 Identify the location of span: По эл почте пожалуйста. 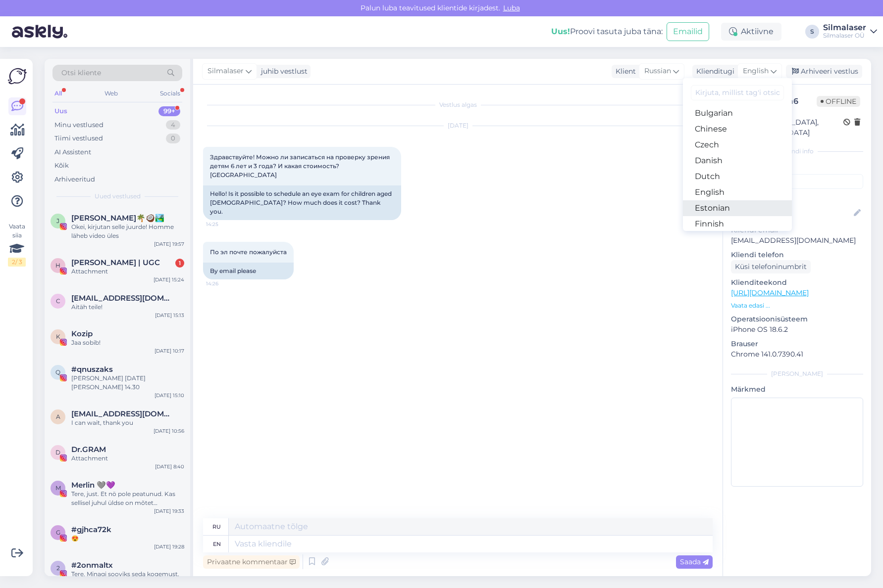
(248, 252).